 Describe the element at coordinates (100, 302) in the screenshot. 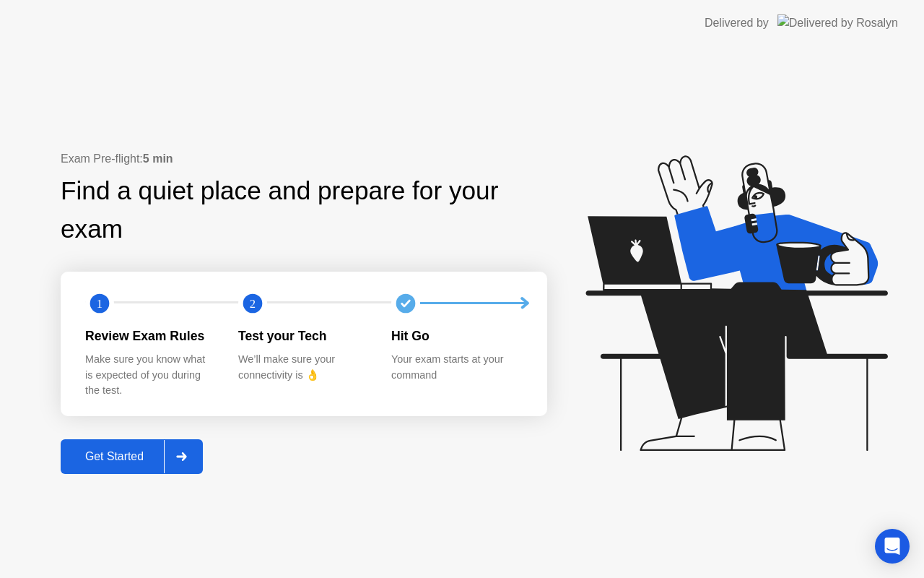

I see `text: 1` at that location.